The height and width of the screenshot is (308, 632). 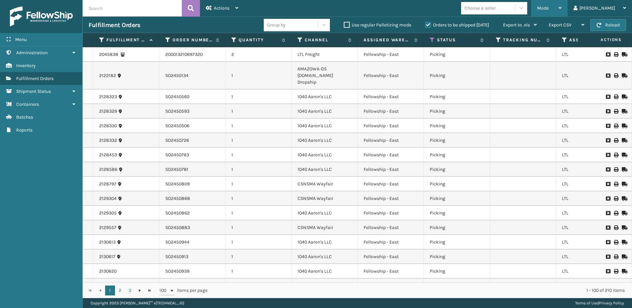 I want to click on td: SO2450726, so click(x=192, y=141).